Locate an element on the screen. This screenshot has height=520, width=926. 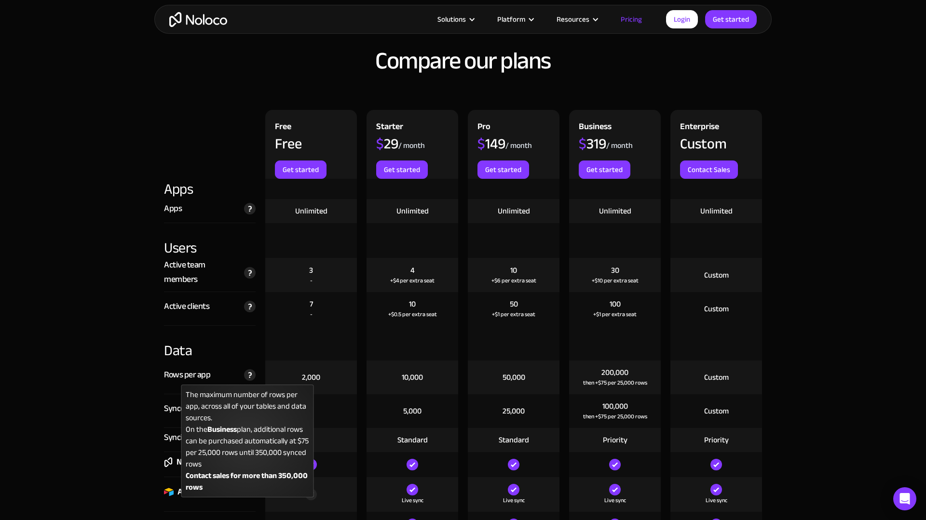
div: Syncing is located at coordinates (177, 438).